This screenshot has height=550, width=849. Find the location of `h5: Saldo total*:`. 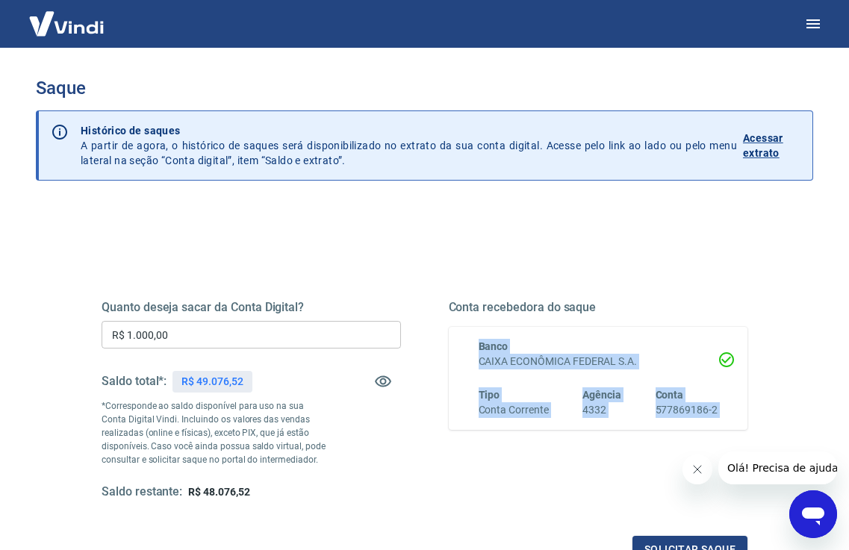

h5: Saldo total*: is located at coordinates (134, 382).